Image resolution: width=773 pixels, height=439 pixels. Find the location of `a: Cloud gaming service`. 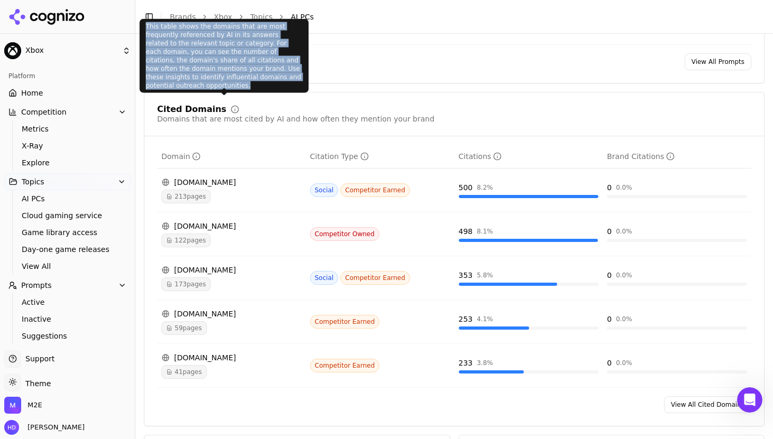

a: Cloud gaming service is located at coordinates (68, 216).